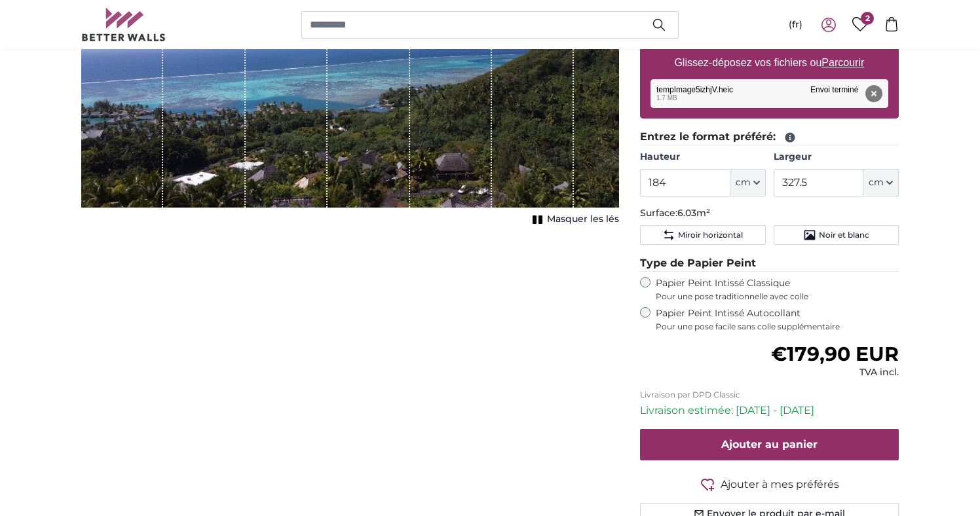  What do you see at coordinates (796, 25) in the screenshot?
I see `button: (fr)` at bounding box center [796, 25].